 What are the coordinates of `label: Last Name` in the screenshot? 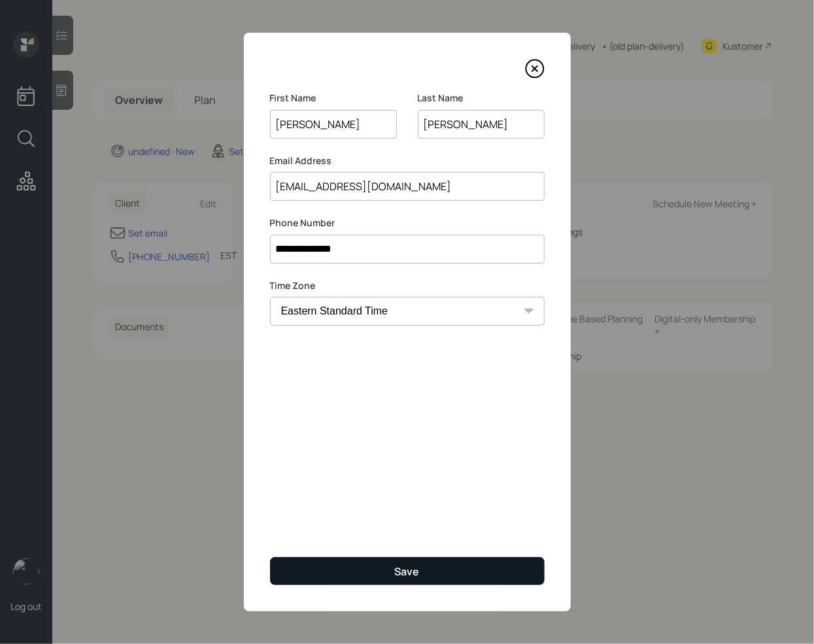 It's located at (481, 98).